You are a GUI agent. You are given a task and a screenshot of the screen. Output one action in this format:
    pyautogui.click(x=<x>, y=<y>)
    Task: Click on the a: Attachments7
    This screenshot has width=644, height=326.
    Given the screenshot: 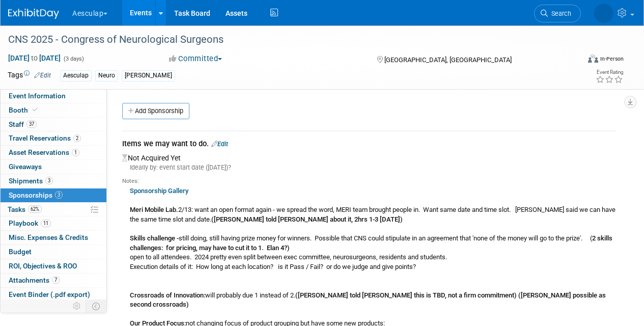 What is the action you would take?
    pyautogui.click(x=54, y=280)
    